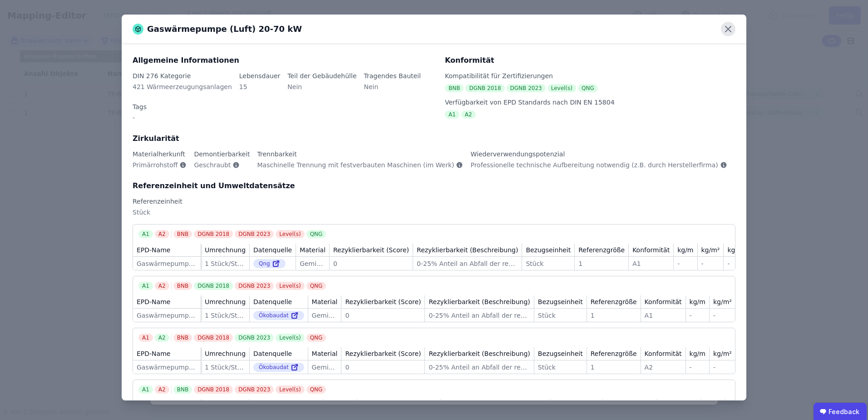 The height and width of the screenshot is (420, 868). I want to click on div: Datenquelle, so click(273, 301).